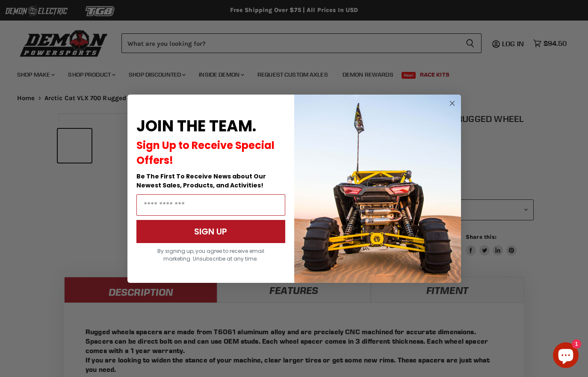  What do you see at coordinates (377, 189) in the screenshot?
I see `img: a9095488-b6e7-41ba-879d-588abfab540b.jpeg` at bounding box center [377, 189].